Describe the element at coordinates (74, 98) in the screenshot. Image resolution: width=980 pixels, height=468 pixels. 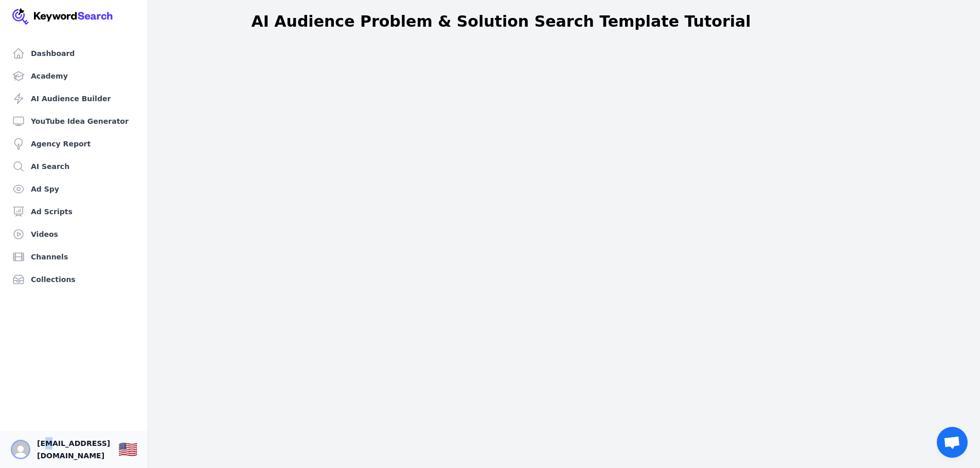
I see `a: AI Audience Builder` at that location.